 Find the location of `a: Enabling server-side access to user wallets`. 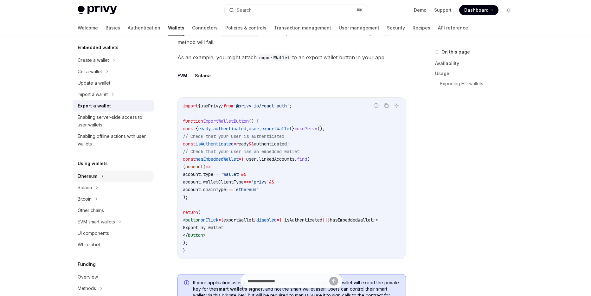

a: Enabling server-side access to user wallets is located at coordinates (113, 121).